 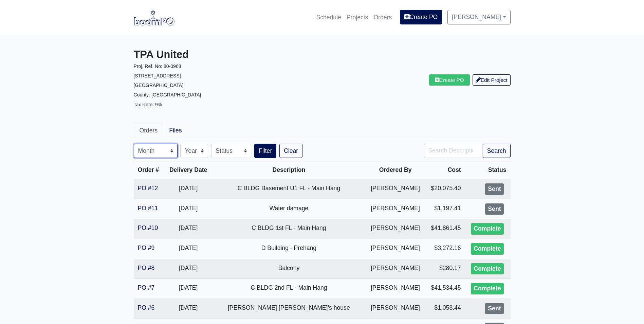 I want to click on img: boomPO, so click(x=154, y=18).